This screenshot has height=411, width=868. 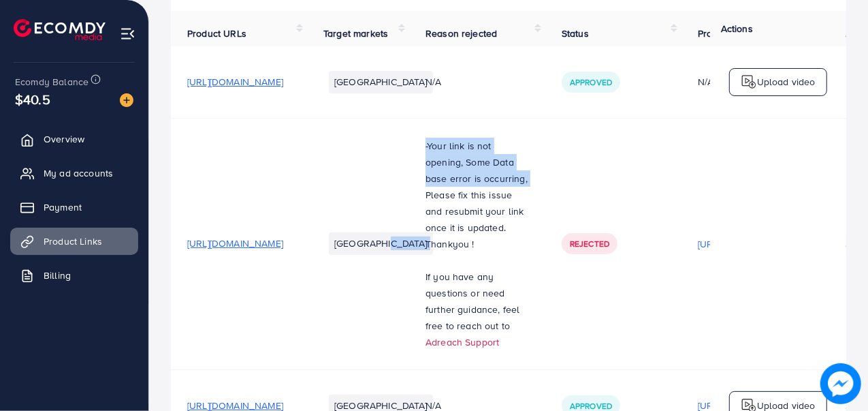 I want to click on a: Product Links, so click(x=74, y=241).